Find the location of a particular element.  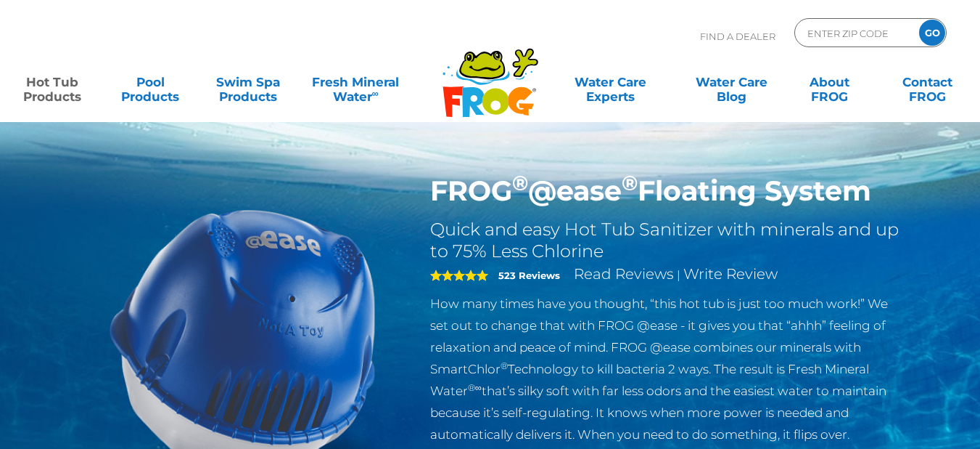

strong: 523 Reviews is located at coordinates (529, 275).